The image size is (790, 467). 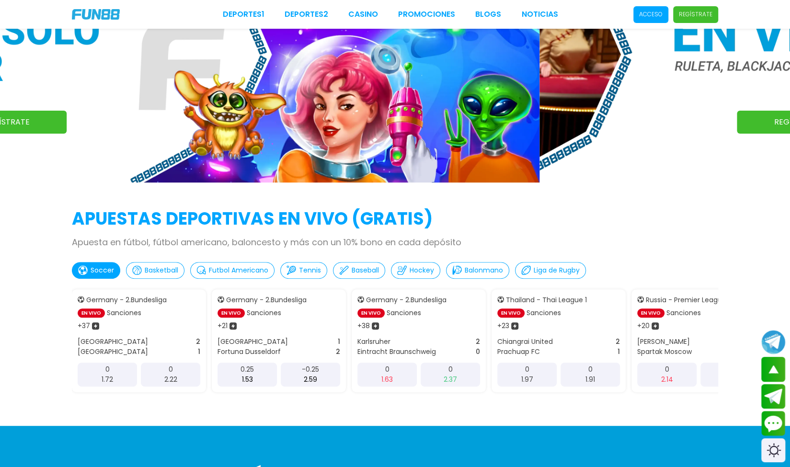 What do you see at coordinates (557, 270) in the screenshot?
I see `p: Liga de Rugby` at bounding box center [557, 270].